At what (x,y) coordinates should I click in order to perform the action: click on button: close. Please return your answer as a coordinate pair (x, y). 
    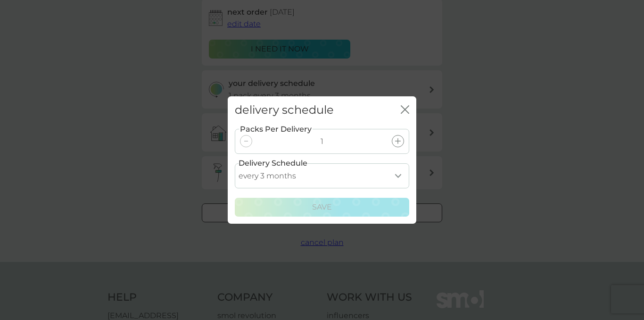
    Looking at the image, I should click on (405, 110).